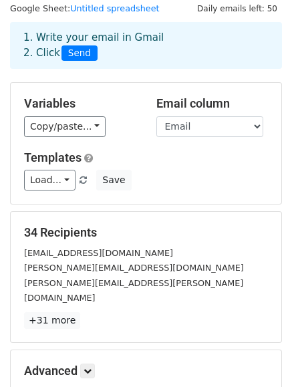 Image resolution: width=292 pixels, height=387 pixels. What do you see at coordinates (146, 233) in the screenshot?
I see `h5: 34 Recipients` at bounding box center [146, 233].